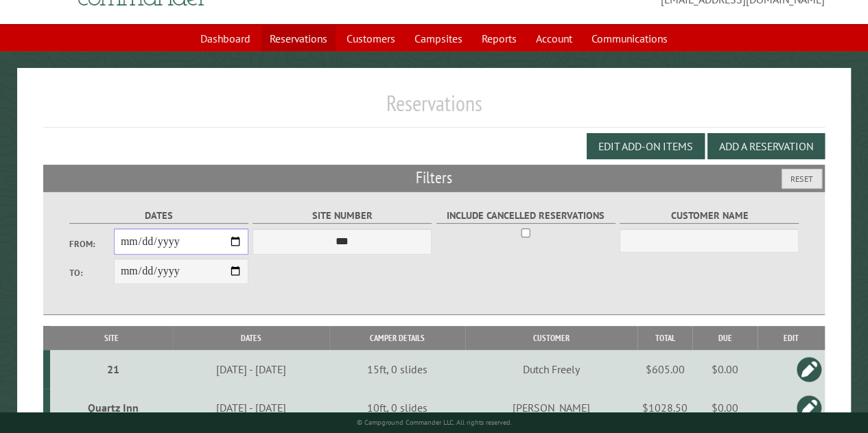  What do you see at coordinates (630, 39) in the screenshot?
I see `a: Communications` at bounding box center [630, 39].